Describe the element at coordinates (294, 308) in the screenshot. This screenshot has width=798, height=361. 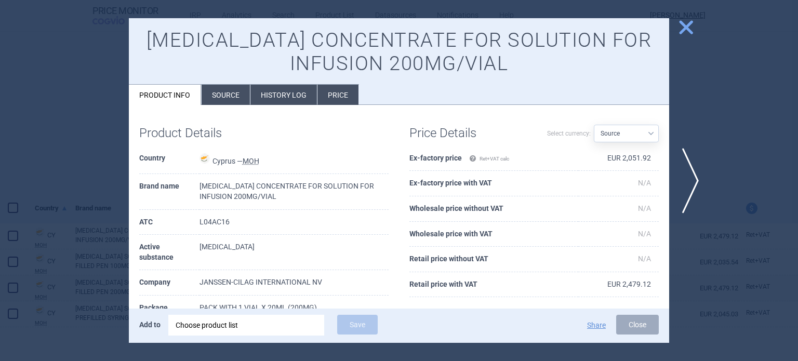
I see `td: PACK WITH 1 VIAL X 20ML (200MG)` at that location.